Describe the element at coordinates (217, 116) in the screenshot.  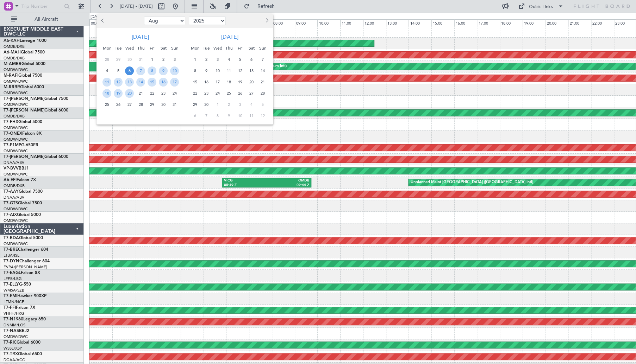
I see `div: 8-10-2025` at that location.